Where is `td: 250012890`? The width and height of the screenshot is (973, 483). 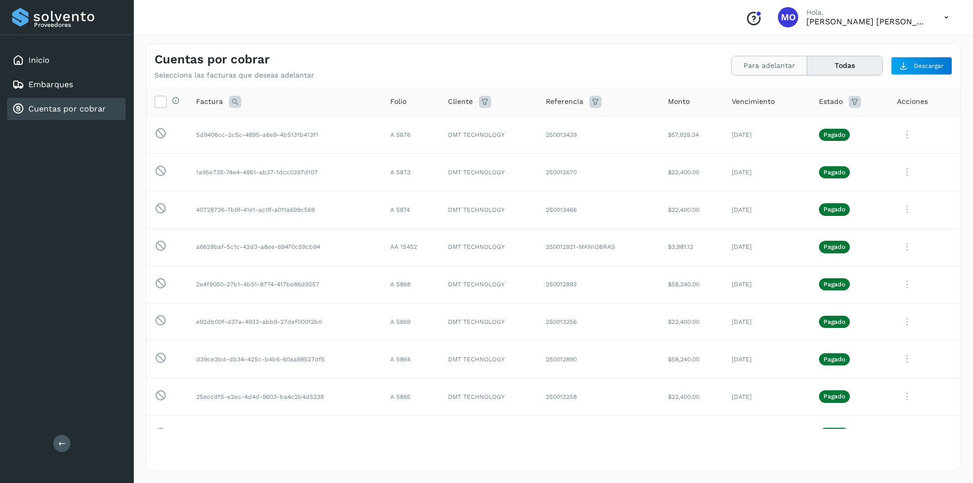 td: 250012890 is located at coordinates (598, 359).